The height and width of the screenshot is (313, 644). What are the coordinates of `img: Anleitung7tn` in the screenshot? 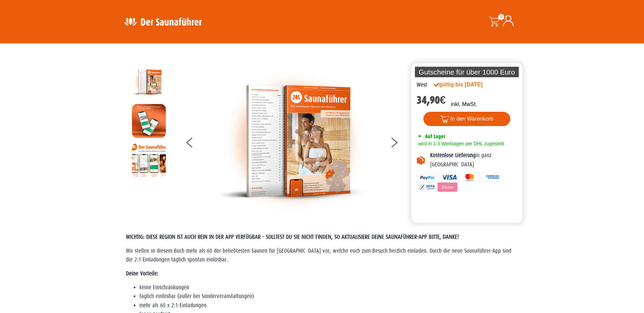 It's located at (149, 160).